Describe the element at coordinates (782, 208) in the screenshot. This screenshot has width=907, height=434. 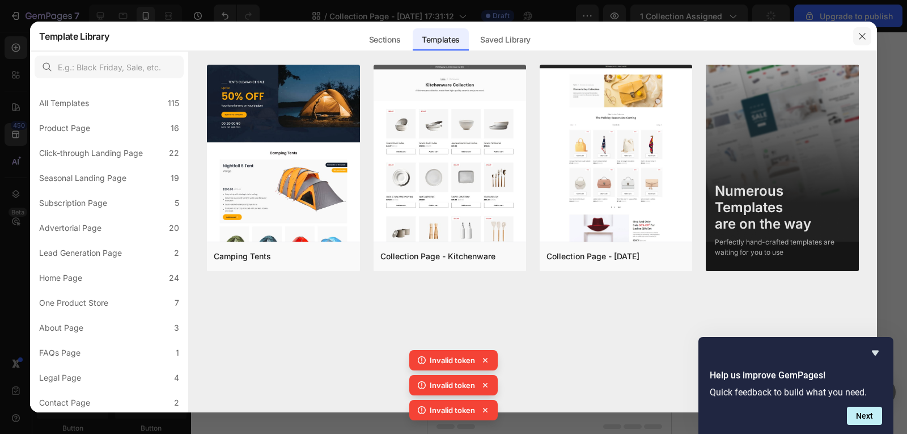
I see `div: Numerous Templates are on the way` at that location.